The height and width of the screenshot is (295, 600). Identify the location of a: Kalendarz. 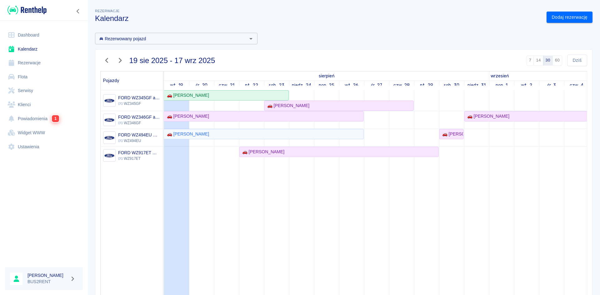
(44, 49).